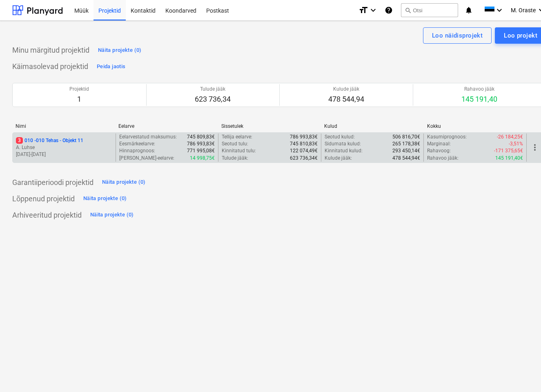 The image size is (541, 392). What do you see at coordinates (79, 89) in the screenshot?
I see `p: Projektid` at bounding box center [79, 89].